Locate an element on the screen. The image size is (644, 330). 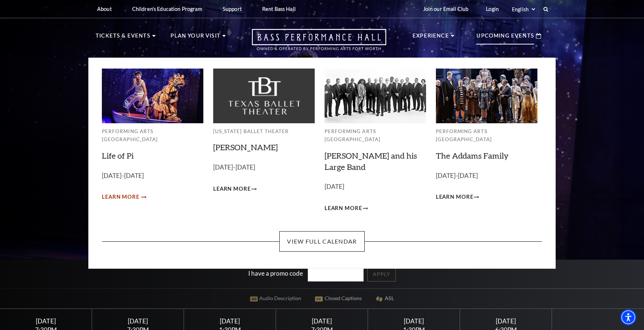
a: Life of Pi is located at coordinates (118, 155).